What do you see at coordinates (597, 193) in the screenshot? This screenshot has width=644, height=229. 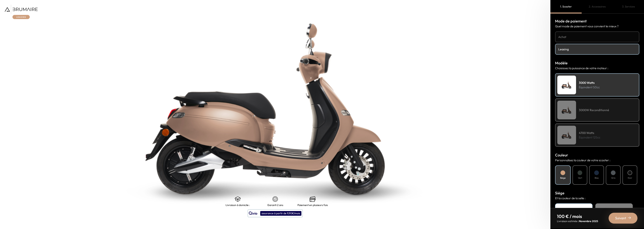 I see `h3: Siège` at bounding box center [597, 193].